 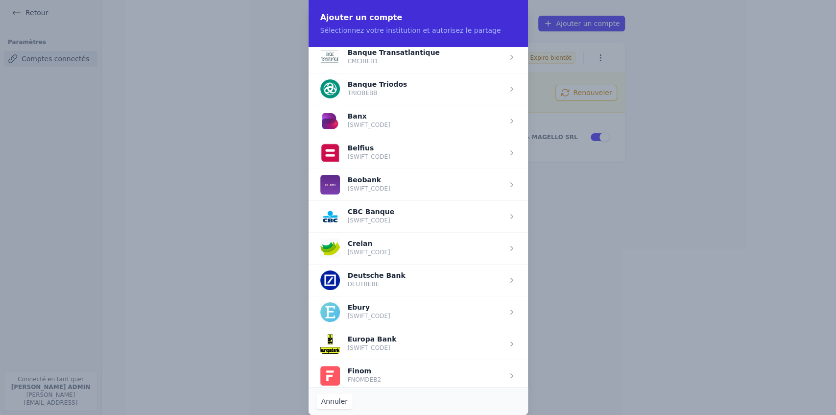 What do you see at coordinates (394, 52) in the screenshot?
I see `p: Banque Transatlantique` at bounding box center [394, 52].